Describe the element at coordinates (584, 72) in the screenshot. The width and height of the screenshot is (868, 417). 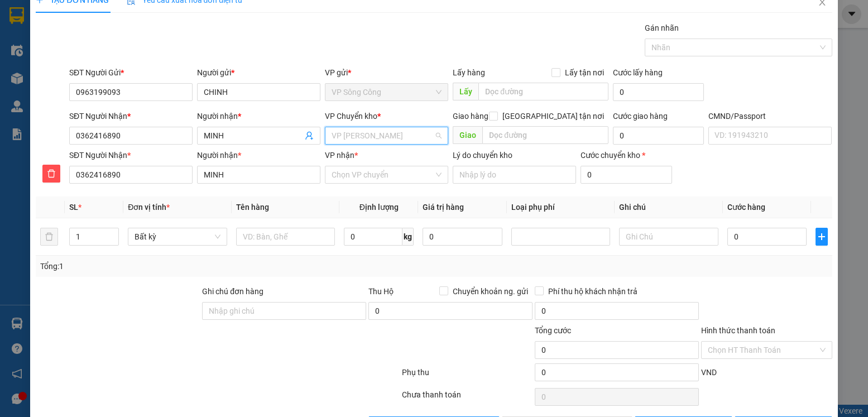
I see `span: Lấy tận nơi` at that location.